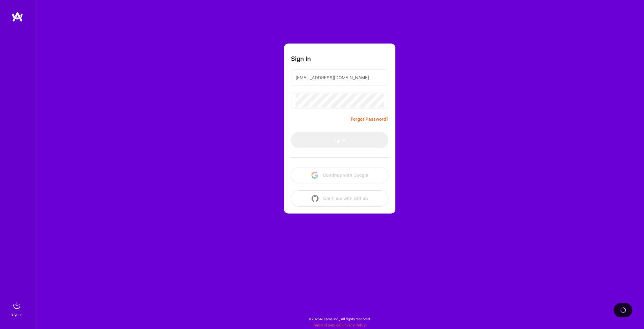  Describe the element at coordinates (340, 175) in the screenshot. I see `button: Continue with Google` at that location.